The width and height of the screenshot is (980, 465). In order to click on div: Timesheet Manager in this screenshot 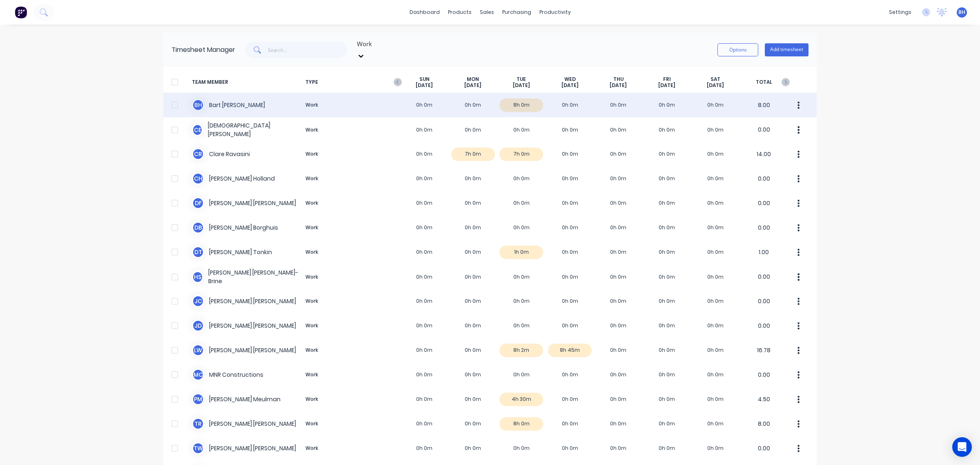, I will do `click(203, 50)`.